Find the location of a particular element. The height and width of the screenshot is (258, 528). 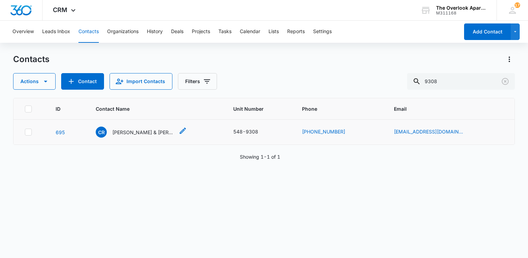

button: Filters is located at coordinates (197, 81).